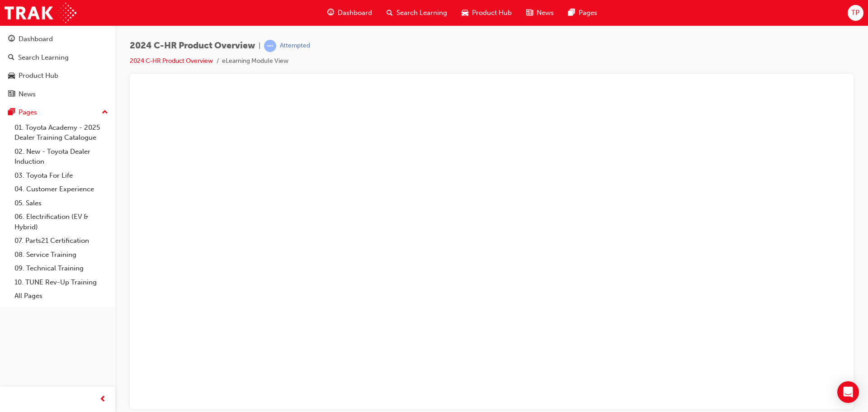  What do you see at coordinates (583, 13) in the screenshot?
I see `a: pages-iconPages` at bounding box center [583, 13].